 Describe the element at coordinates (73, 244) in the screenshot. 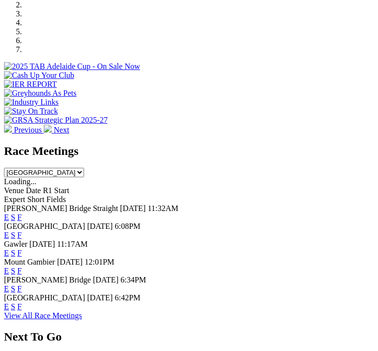

I see `span: 11:17AM` at that location.